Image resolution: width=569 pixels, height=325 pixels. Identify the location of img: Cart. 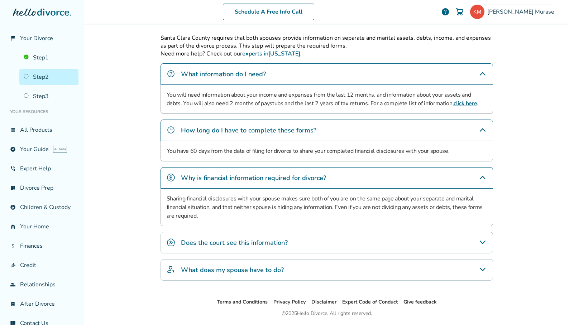
(459, 12).